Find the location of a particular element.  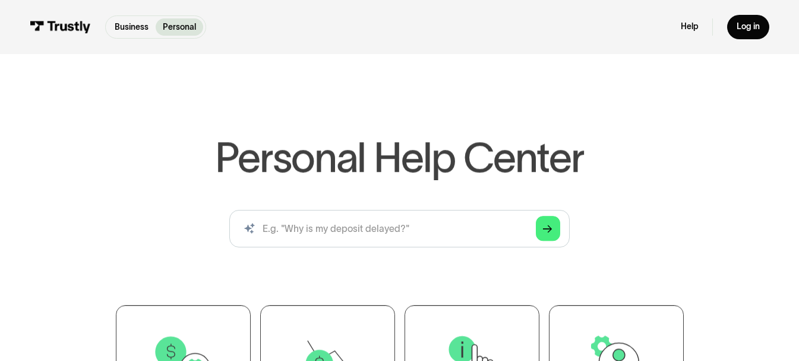

p: Business is located at coordinates (131, 27).